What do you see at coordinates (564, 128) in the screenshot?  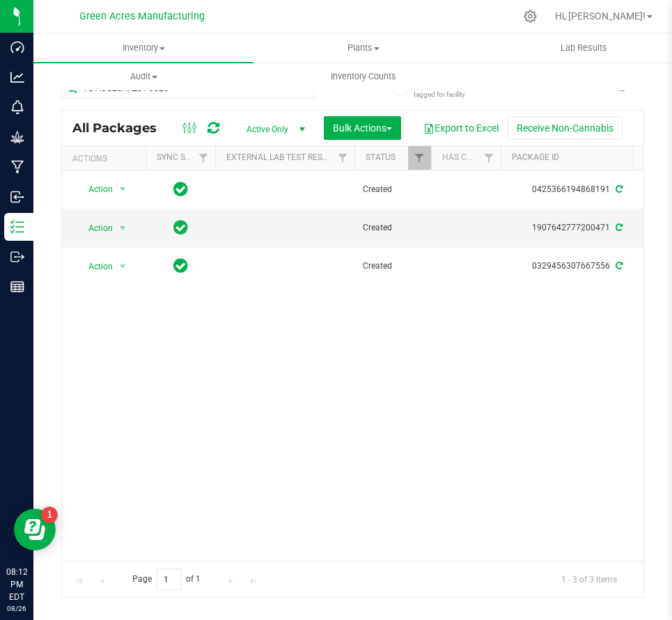 I see `button: Receive Non-Cannabis` at bounding box center [564, 128].